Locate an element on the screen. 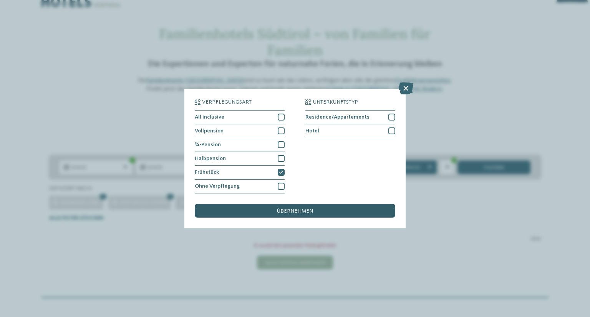  span: Frühstück is located at coordinates (207, 172).